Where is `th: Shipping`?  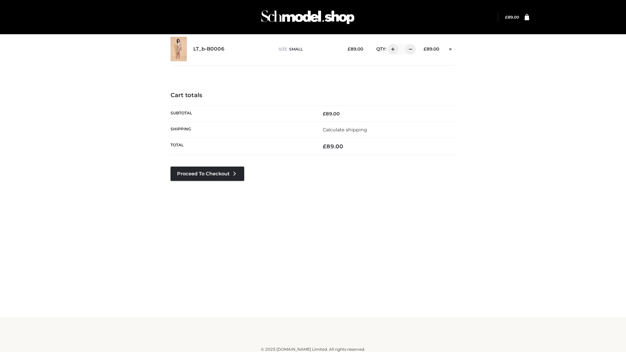
th: Shipping is located at coordinates (242, 129).